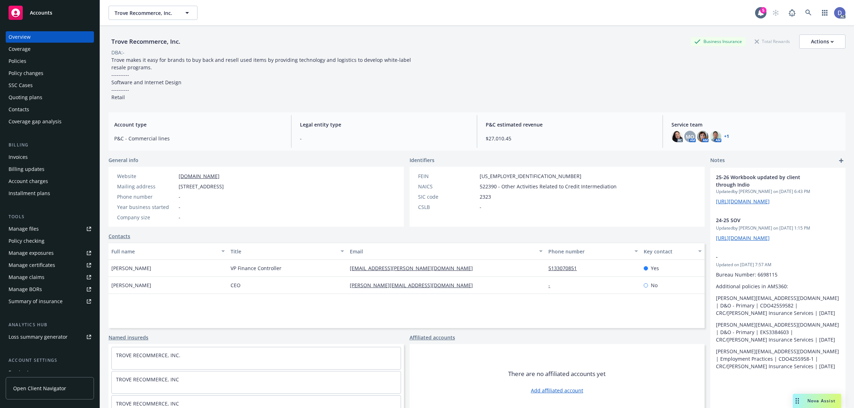 The image size is (854, 408). What do you see at coordinates (164, 252) in the screenshot?
I see `div: Full name` at bounding box center [164, 252].